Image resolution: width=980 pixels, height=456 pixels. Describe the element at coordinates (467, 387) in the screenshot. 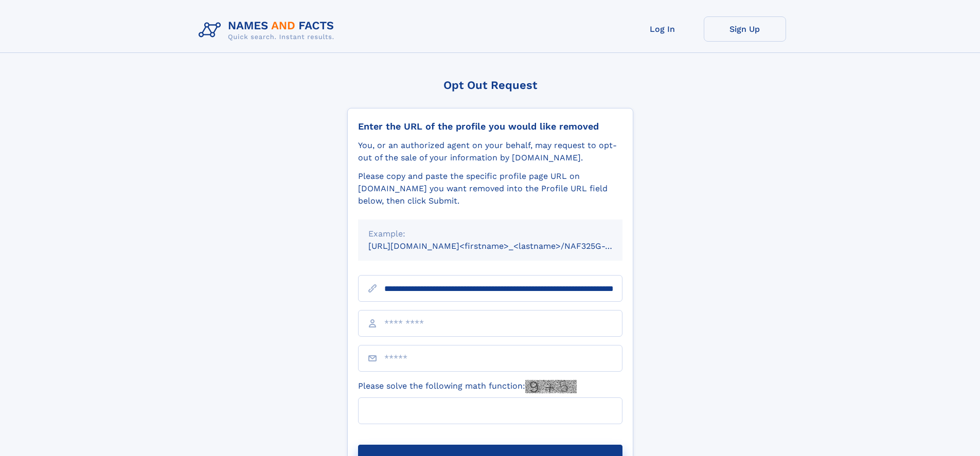

I see `label: Please solve the following math function:` at that location.